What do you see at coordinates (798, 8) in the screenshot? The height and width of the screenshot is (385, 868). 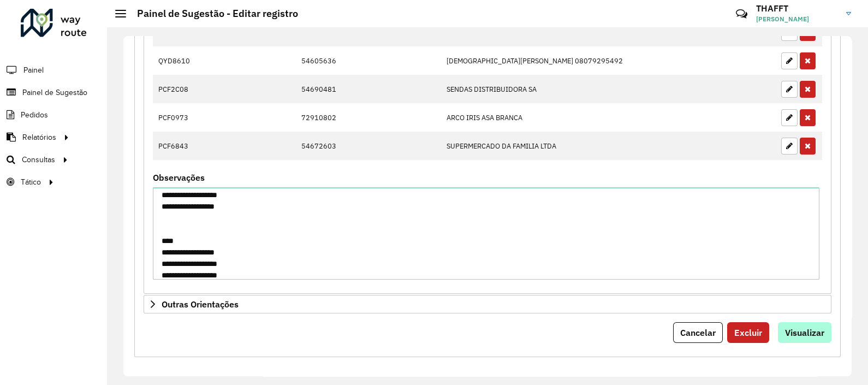 I see `h3: THAFFT` at bounding box center [798, 8].